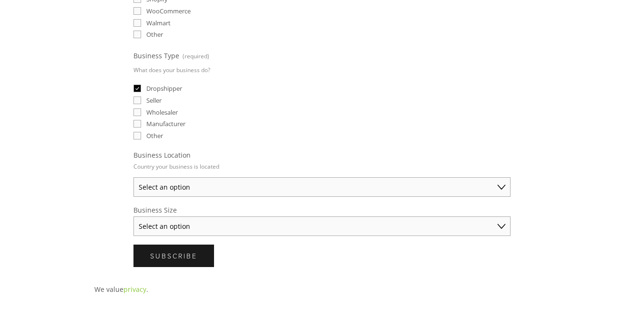 The width and height of the screenshot is (644, 311). I want to click on input: Walmart, so click(137, 23).